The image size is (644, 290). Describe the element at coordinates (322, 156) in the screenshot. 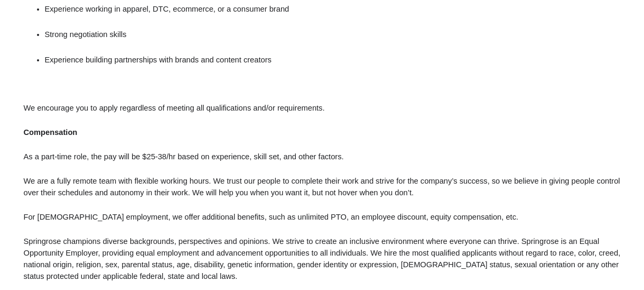

I see `p: As a part-time role, the pay will be $25-38/hr based on experience, skill set, and other factors.` at that location.